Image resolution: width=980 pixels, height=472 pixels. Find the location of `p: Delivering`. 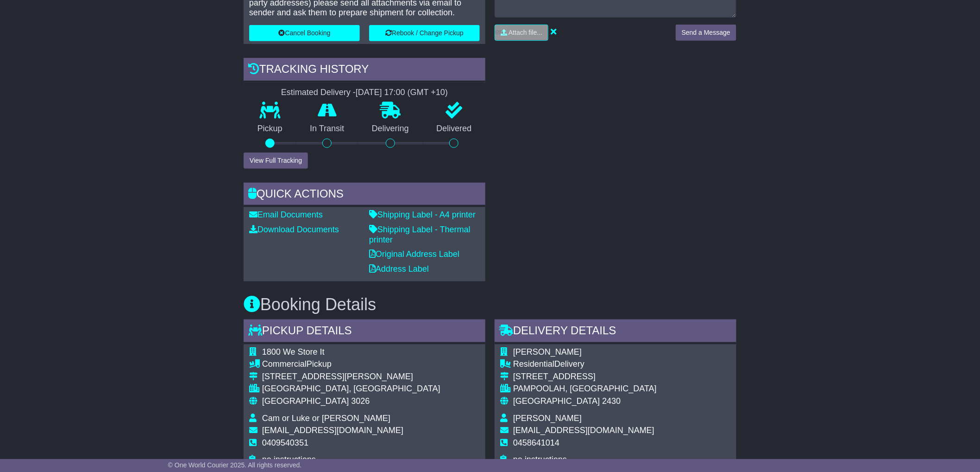

p: Delivering is located at coordinates (390, 129).